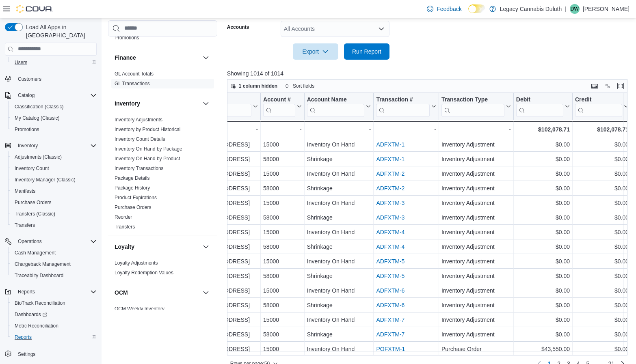  What do you see at coordinates (35, 214) in the screenshot?
I see `span: Transfers (Classic)` at bounding box center [35, 214].